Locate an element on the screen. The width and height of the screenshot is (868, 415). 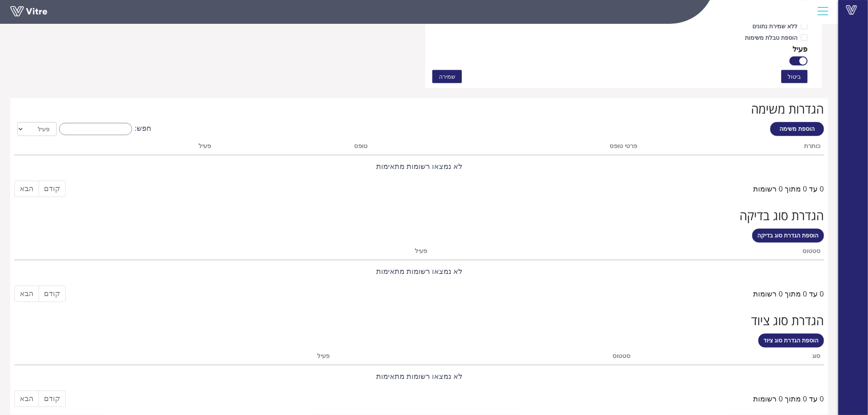
span: הוספת טבלת משימות is located at coordinates (772, 37).